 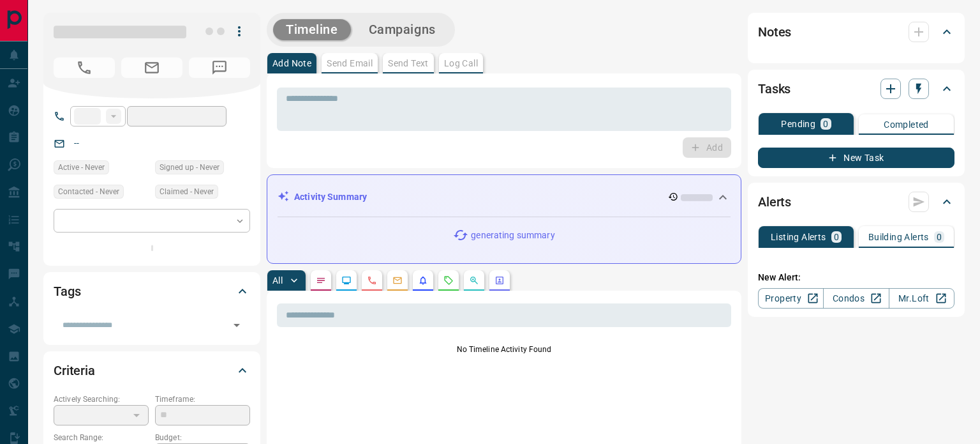 What do you see at coordinates (774, 89) in the screenshot?
I see `h2: Tasks` at bounding box center [774, 89].